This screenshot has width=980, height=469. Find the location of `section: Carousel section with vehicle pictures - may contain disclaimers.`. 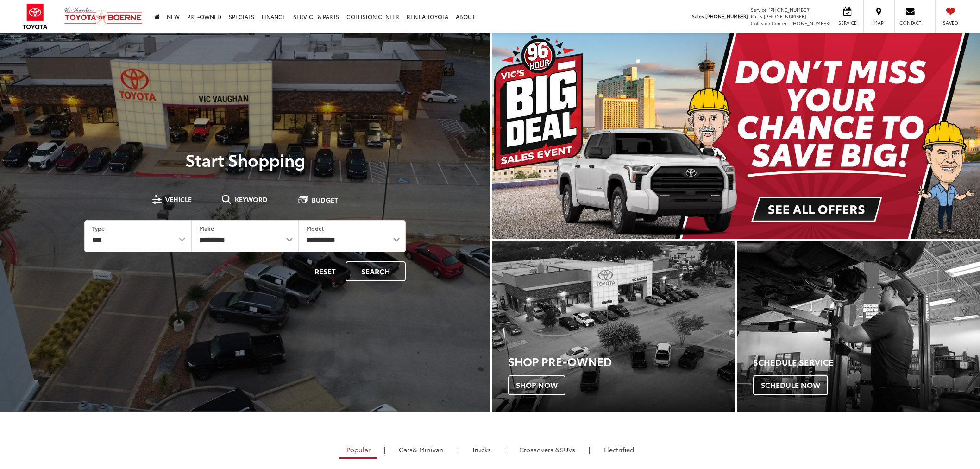

section: Carousel section with vehicle pictures - may contain disclaimers. is located at coordinates (736, 135).